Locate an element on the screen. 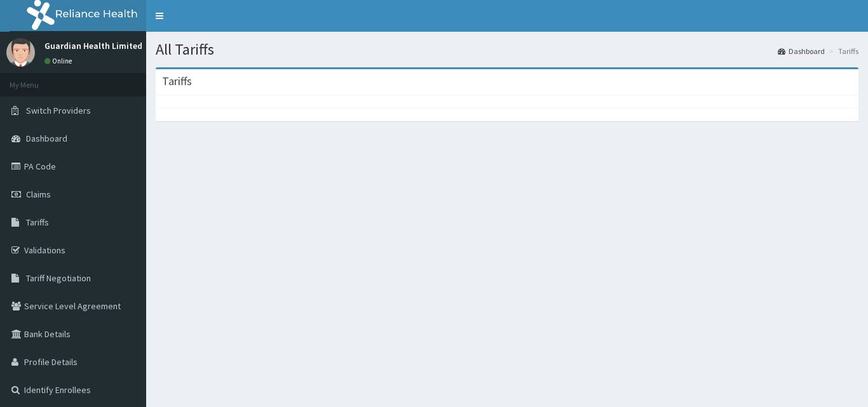 The width and height of the screenshot is (868, 407). span: Dashboard is located at coordinates (47, 139).